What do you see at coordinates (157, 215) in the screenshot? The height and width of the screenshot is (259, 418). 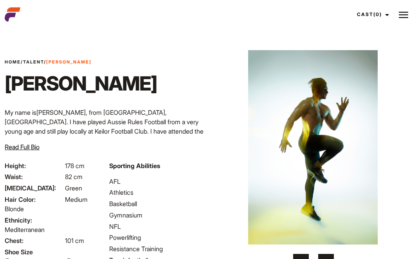 I see `li: Gymnasium` at bounding box center [157, 215].